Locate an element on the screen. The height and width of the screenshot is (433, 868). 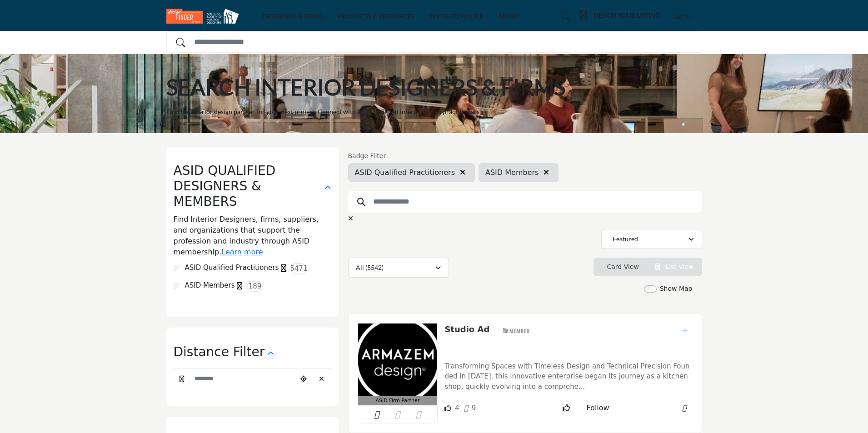
img: Site Logo is located at coordinates (205, 16).